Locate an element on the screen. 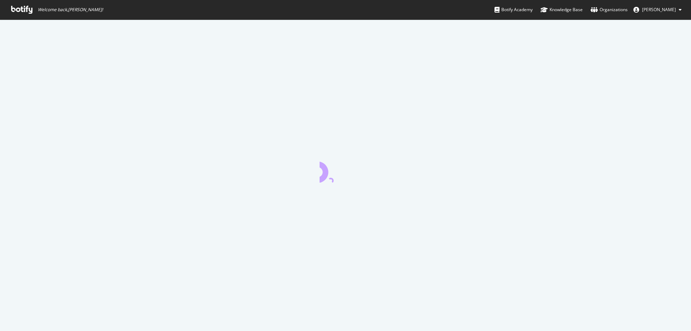 This screenshot has width=691, height=331. div: Botify Academy is located at coordinates (514, 10).